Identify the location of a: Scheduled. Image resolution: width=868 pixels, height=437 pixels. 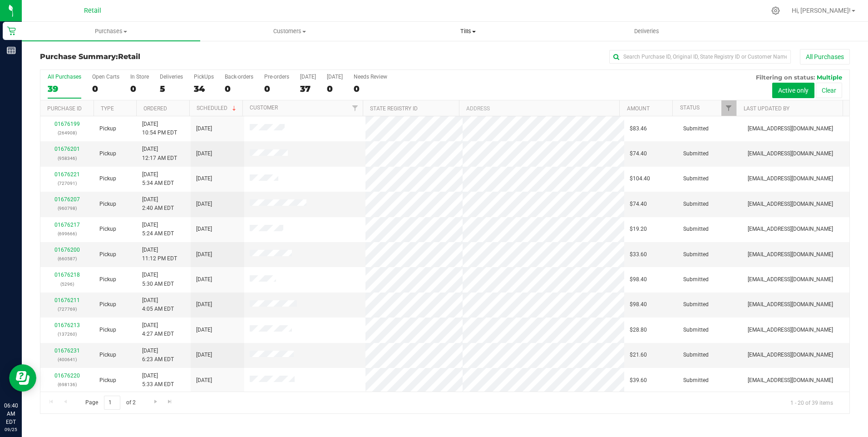
(217, 108).